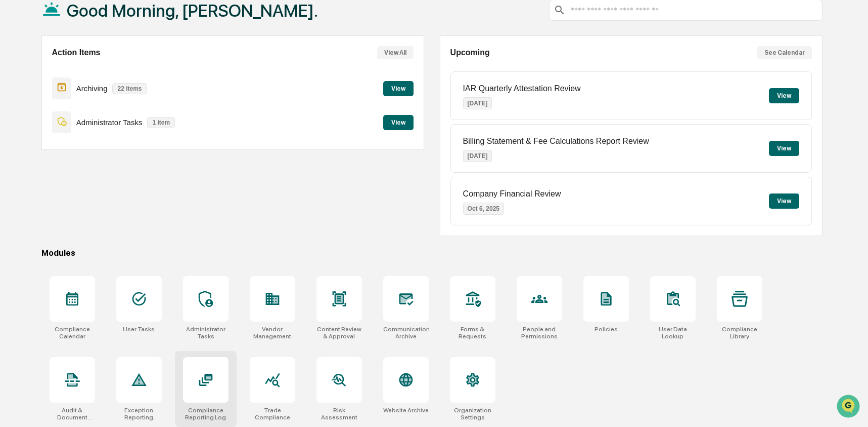  What do you see at coordinates (109, 122) in the screenshot?
I see `p: Administrator Tasks` at bounding box center [109, 122].